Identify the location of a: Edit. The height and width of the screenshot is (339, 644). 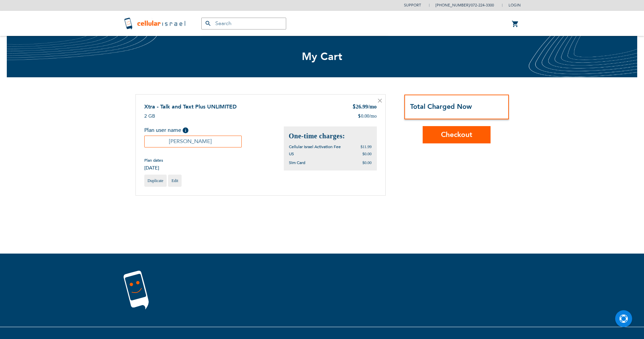
(175, 181).